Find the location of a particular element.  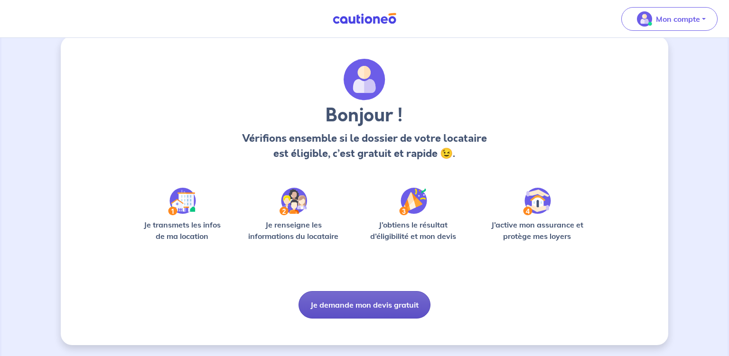

h3: Bonjour ! is located at coordinates (364, 116).